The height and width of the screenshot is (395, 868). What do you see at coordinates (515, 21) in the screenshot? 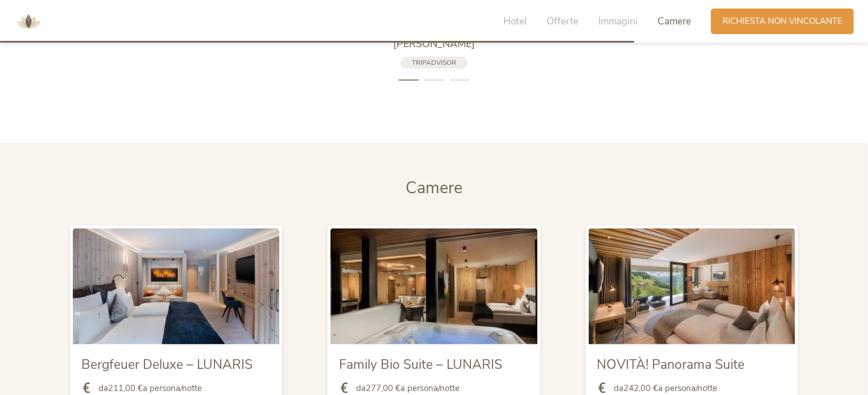
I see `span: Hotel` at bounding box center [515, 21].